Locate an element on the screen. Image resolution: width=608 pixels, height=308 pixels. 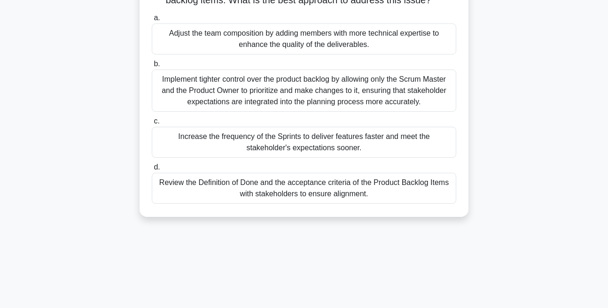
span: d. is located at coordinates (157, 167).